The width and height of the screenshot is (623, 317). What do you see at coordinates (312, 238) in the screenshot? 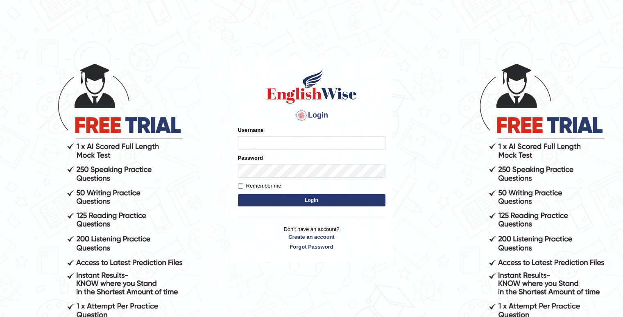
I see `p: Don't have an account?` at bounding box center [312, 238].